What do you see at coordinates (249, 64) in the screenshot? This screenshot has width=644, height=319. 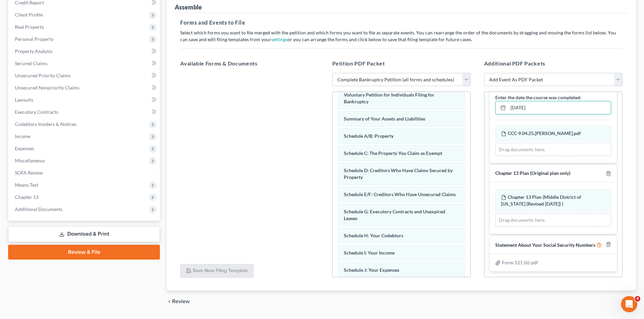 I see `h5: Available Forms & Documents` at bounding box center [249, 64].